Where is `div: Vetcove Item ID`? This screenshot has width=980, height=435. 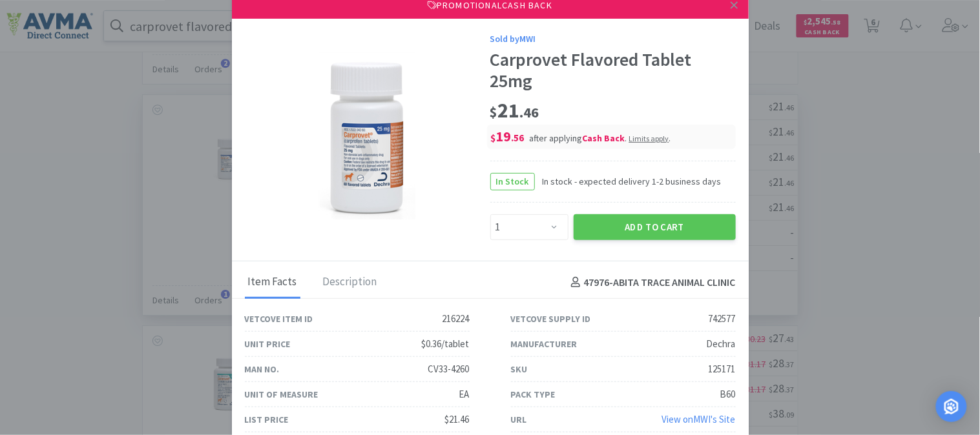 div: Vetcove Item ID is located at coordinates (279, 319).